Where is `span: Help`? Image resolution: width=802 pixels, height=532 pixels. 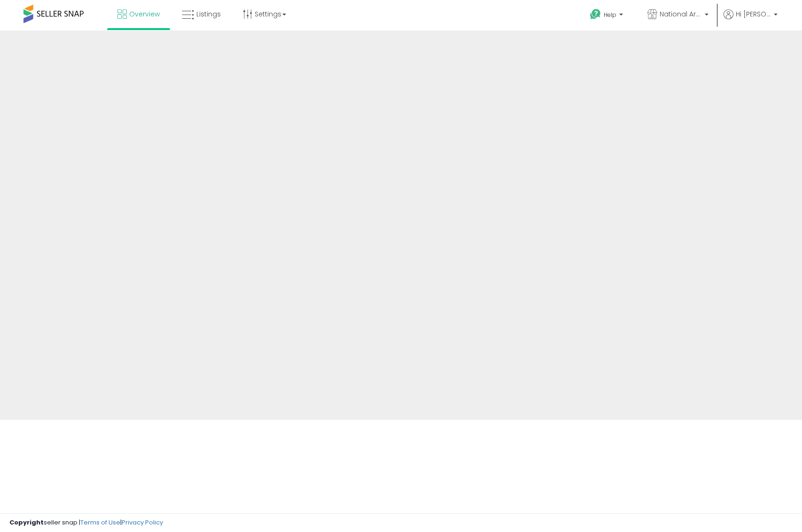 span: Help is located at coordinates (610, 14).